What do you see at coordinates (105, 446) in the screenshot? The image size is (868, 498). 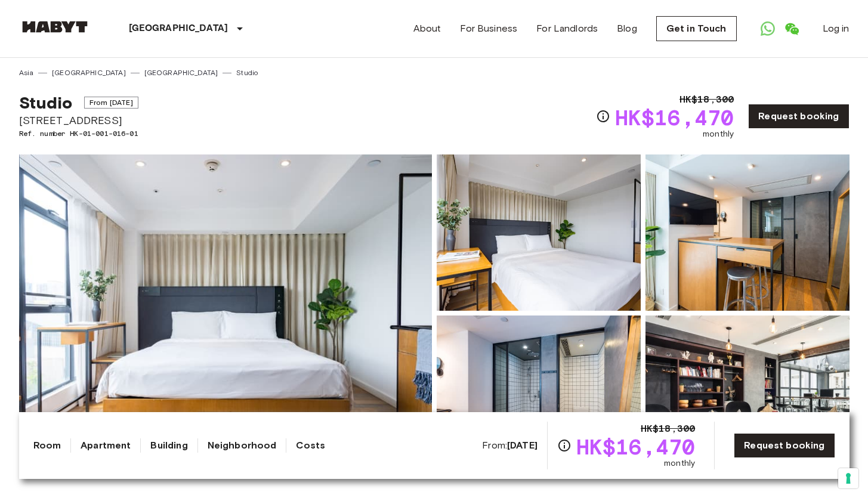 I see `a: Apartment` at bounding box center [105, 446].